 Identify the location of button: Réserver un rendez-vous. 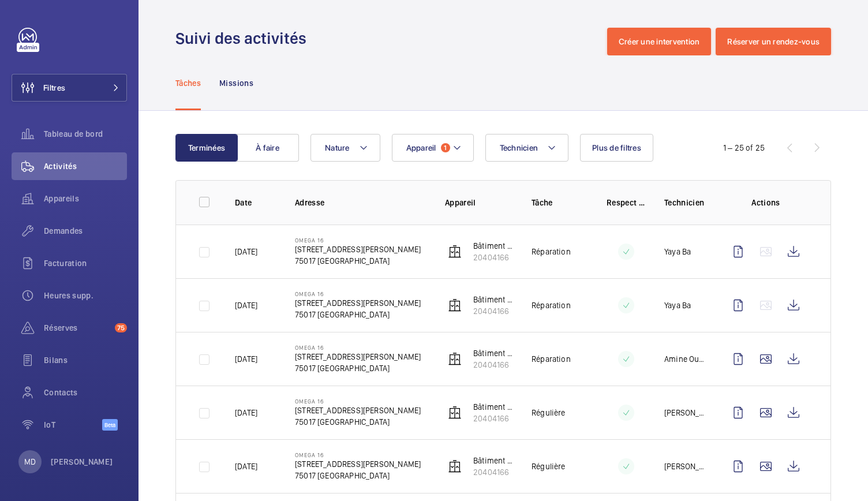
(773, 42).